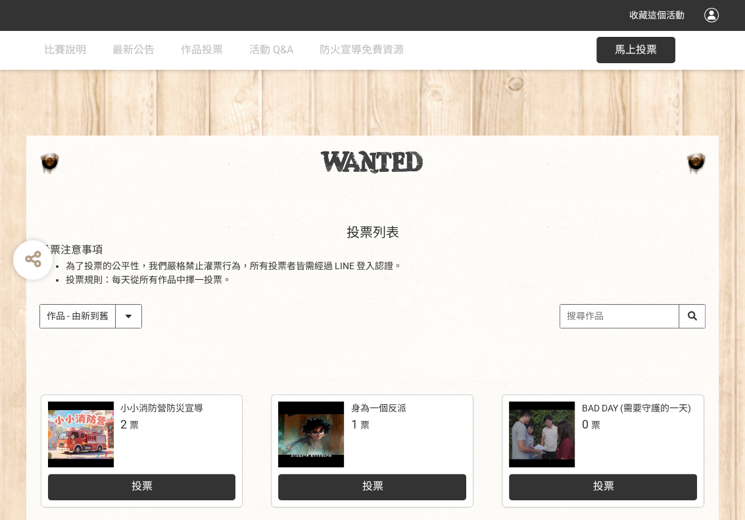 Image resolution: width=745 pixels, height=520 pixels. What do you see at coordinates (636, 49) in the screenshot?
I see `span: 馬上投票` at bounding box center [636, 49].